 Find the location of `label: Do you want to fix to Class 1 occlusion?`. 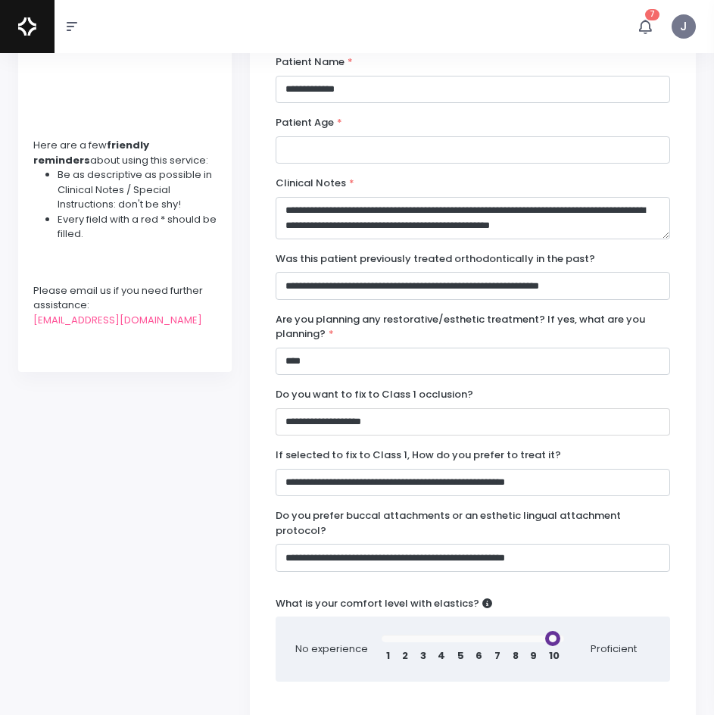

label: Do you want to fix to Class 1 occlusion? is located at coordinates (374, 395).